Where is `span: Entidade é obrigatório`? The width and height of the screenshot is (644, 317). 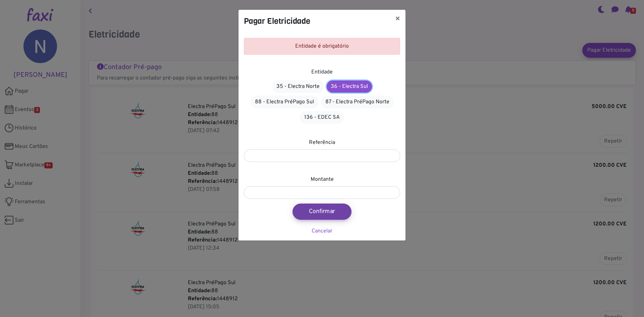
span: Entidade é obrigatório is located at coordinates (322, 46).